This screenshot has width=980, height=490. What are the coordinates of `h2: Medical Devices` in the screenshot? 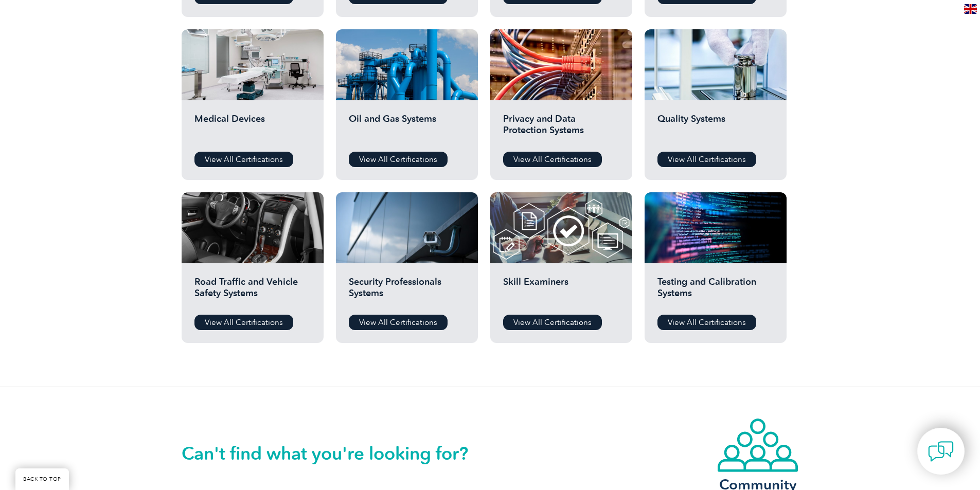 It's located at (252, 129).